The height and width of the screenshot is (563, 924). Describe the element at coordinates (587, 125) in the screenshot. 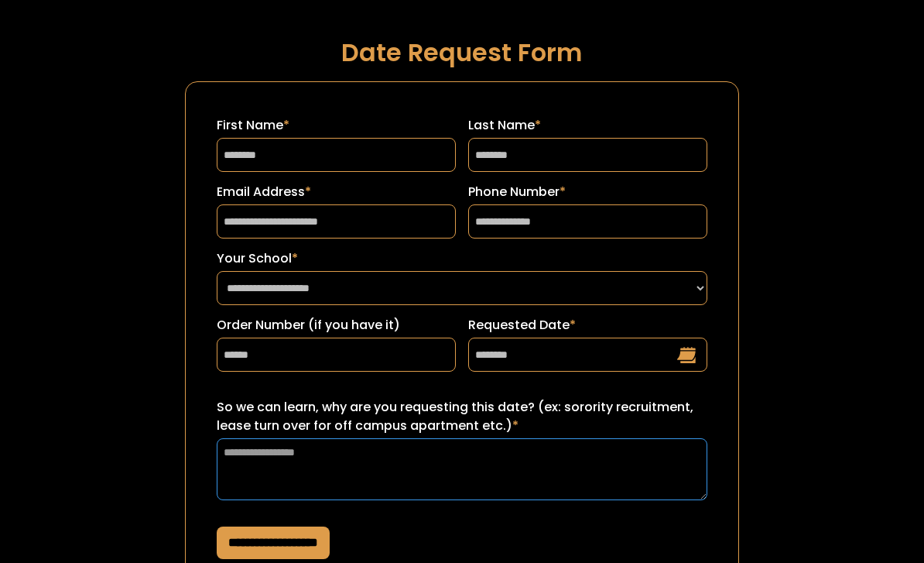

I see `label: Last Name` at that location.